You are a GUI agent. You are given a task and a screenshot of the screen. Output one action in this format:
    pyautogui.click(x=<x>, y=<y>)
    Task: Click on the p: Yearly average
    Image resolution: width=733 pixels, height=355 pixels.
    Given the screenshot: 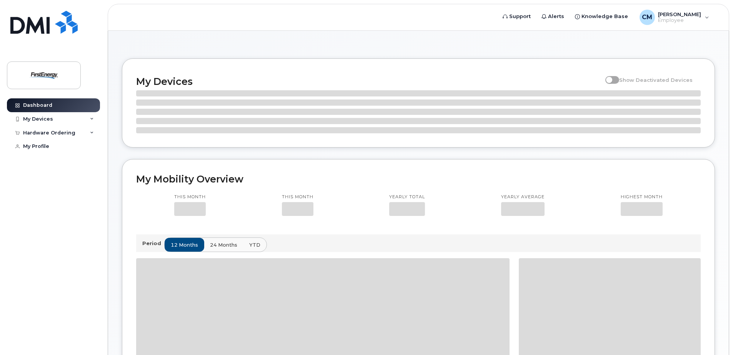 What is the action you would take?
    pyautogui.click(x=523, y=197)
    